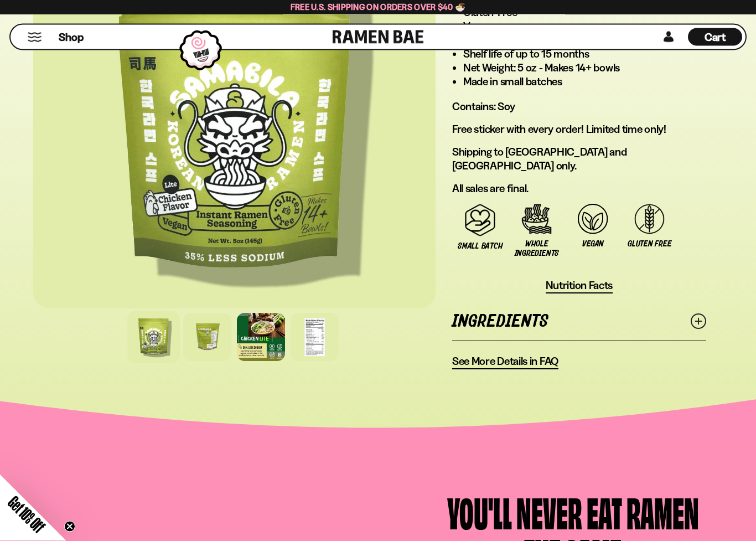 The image size is (756, 541). Describe the element at coordinates (715, 37) in the screenshot. I see `span: Cart` at that location.